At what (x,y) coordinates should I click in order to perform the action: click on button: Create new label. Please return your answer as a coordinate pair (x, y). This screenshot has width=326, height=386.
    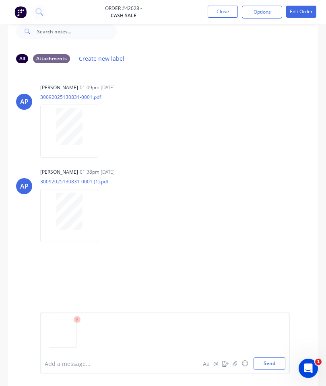
    Looking at the image, I should click on (102, 58).